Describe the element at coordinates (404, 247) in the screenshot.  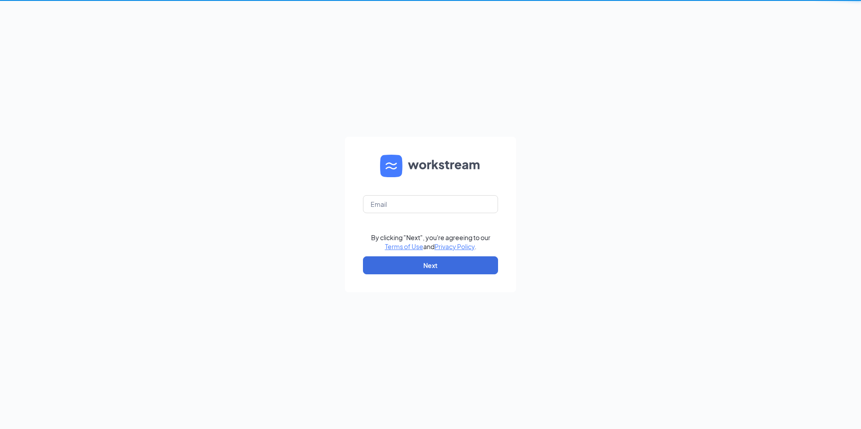
I see `a: Terms of Use` at that location.